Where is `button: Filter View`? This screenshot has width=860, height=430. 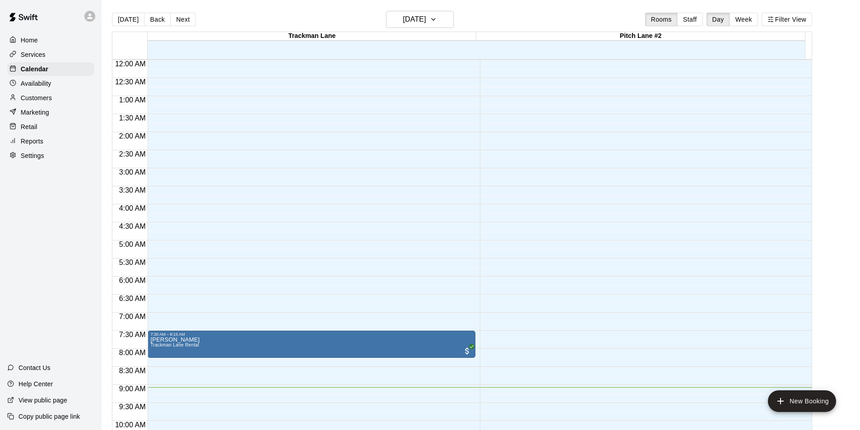
button: Filter View is located at coordinates (787, 19).